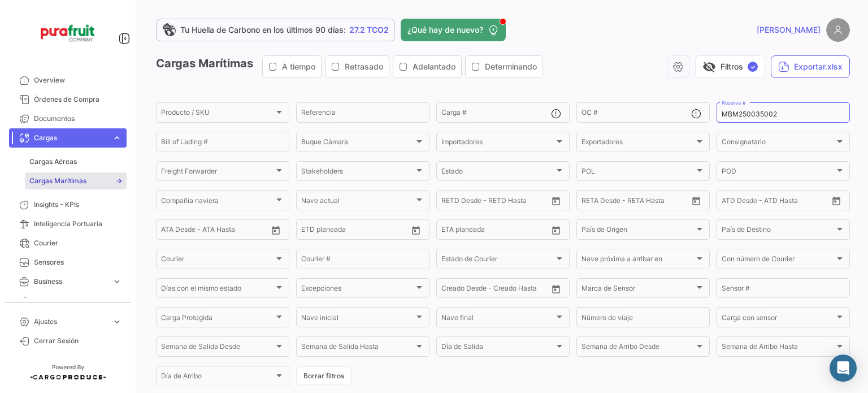 The image size is (868, 393). Describe the element at coordinates (358, 290) in the screenshot. I see `span: Excepciones` at that location.